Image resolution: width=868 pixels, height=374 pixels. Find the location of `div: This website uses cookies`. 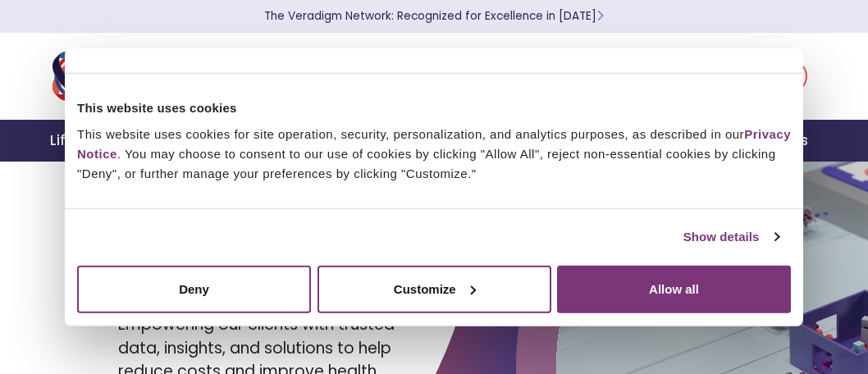

div: This website uses cookies is located at coordinates (434, 108).